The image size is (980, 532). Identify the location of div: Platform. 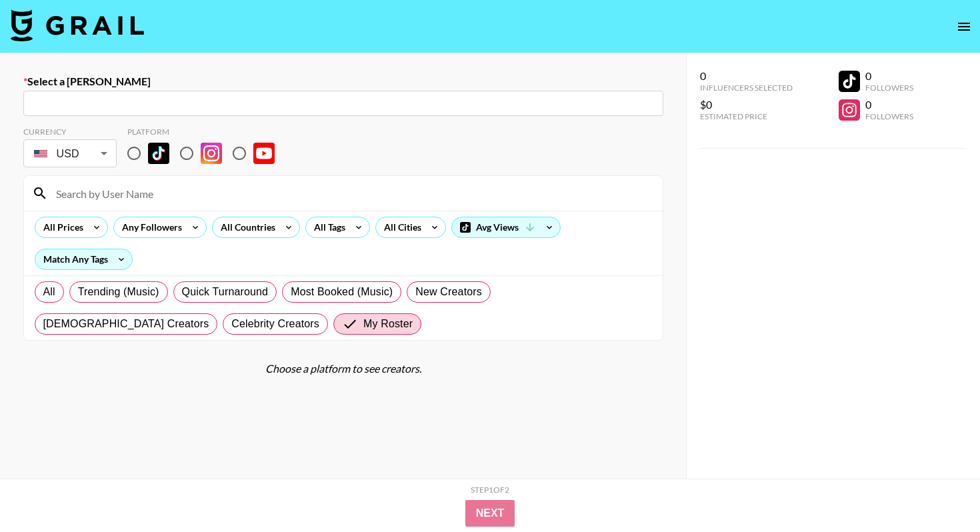
(206, 131).